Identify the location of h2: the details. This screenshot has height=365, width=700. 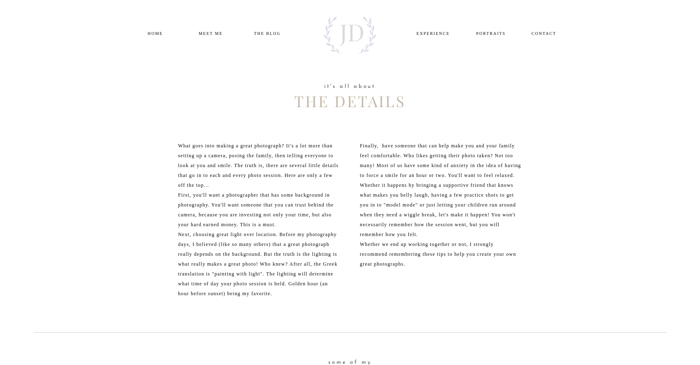
(350, 99).